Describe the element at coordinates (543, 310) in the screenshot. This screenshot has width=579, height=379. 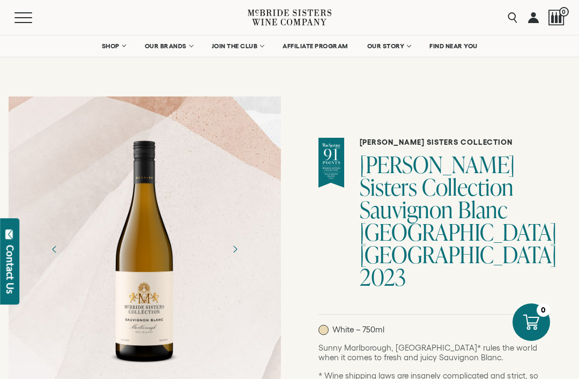
I see `div: 0` at that location.